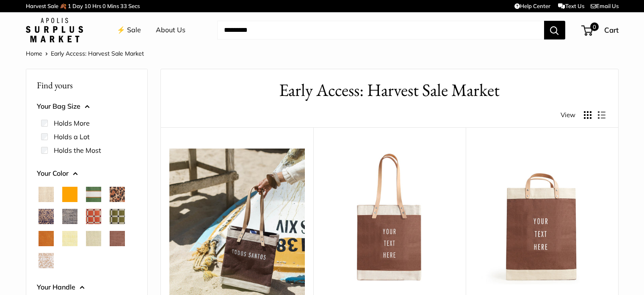  Describe the element at coordinates (88, 6) in the screenshot. I see `span: 10` at that location.